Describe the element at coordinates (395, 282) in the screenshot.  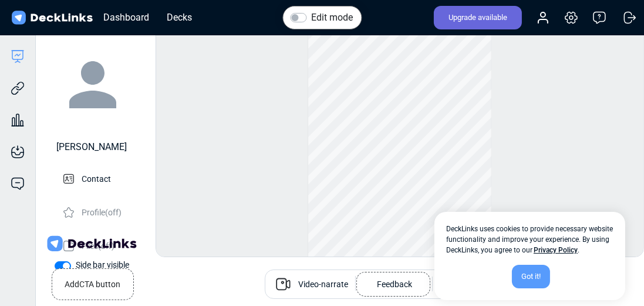
I see `p: Feedback` at that location.